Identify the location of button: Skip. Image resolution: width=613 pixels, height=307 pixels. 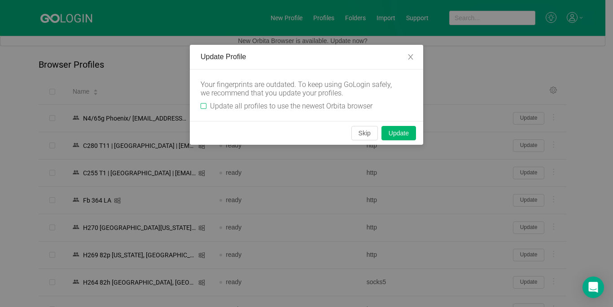
(364, 133).